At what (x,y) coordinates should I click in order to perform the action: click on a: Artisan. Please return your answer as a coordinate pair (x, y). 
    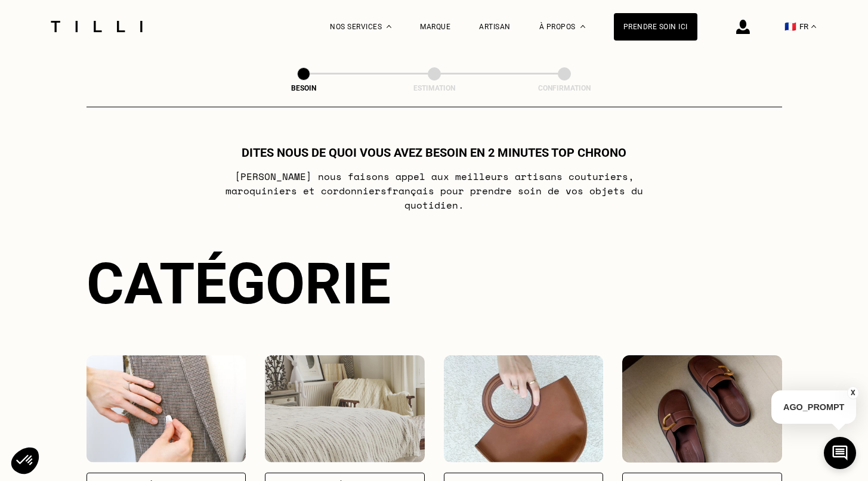
    Looking at the image, I should click on (494, 27).